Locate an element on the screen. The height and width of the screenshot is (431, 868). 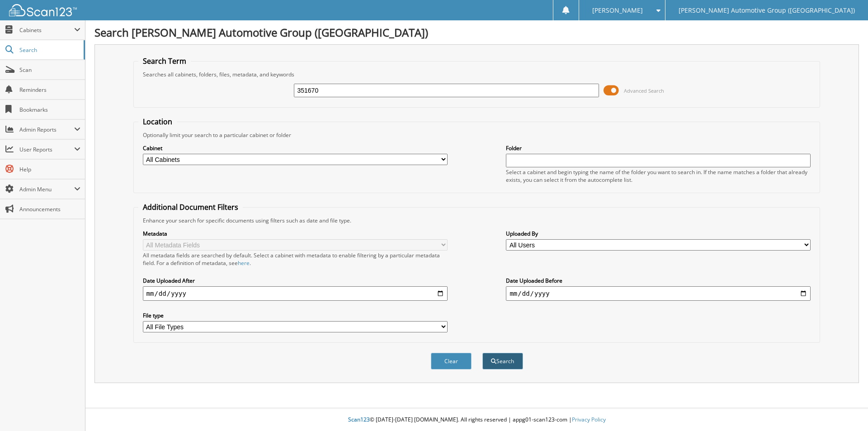
span: Cabinets is located at coordinates (46, 30).